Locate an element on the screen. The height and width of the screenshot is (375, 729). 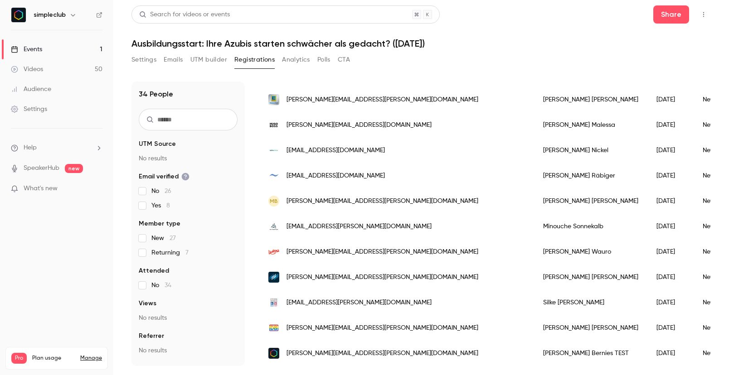
span: Views is located at coordinates (147, 304).